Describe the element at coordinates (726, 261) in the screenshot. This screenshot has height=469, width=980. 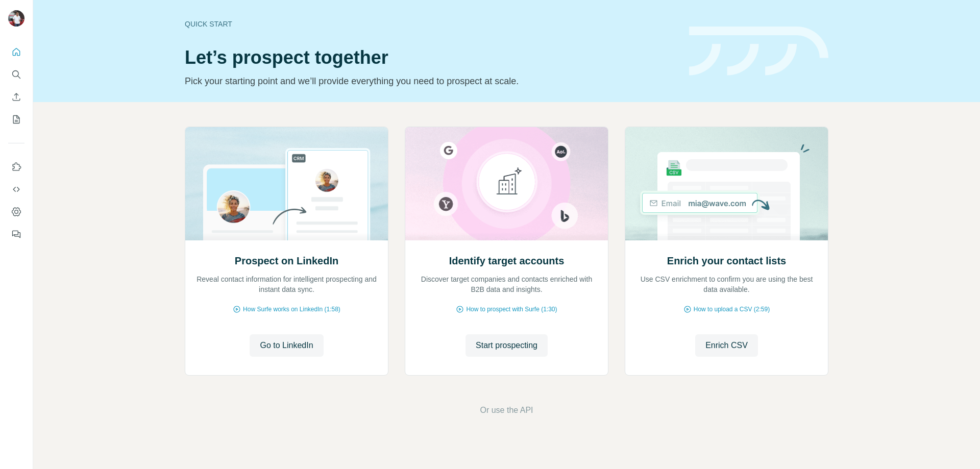
I see `h2: Enrich your contact lists` at that location.